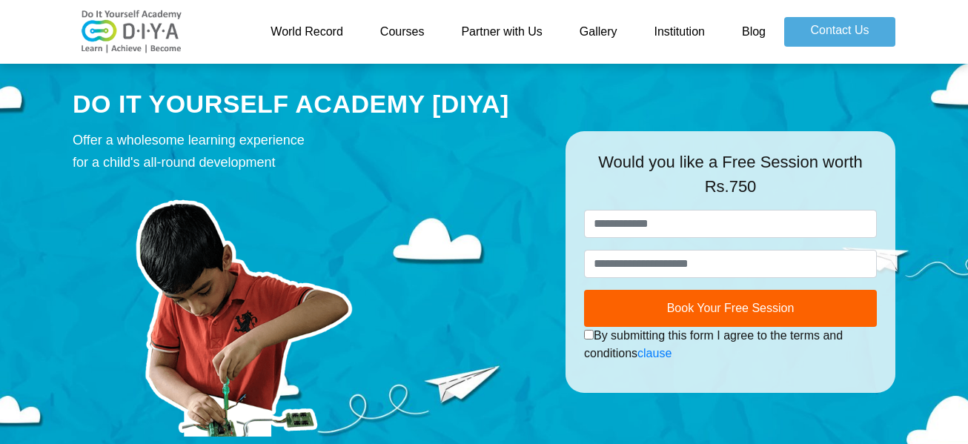  I want to click on img: logo-v2.png, so click(132, 32).